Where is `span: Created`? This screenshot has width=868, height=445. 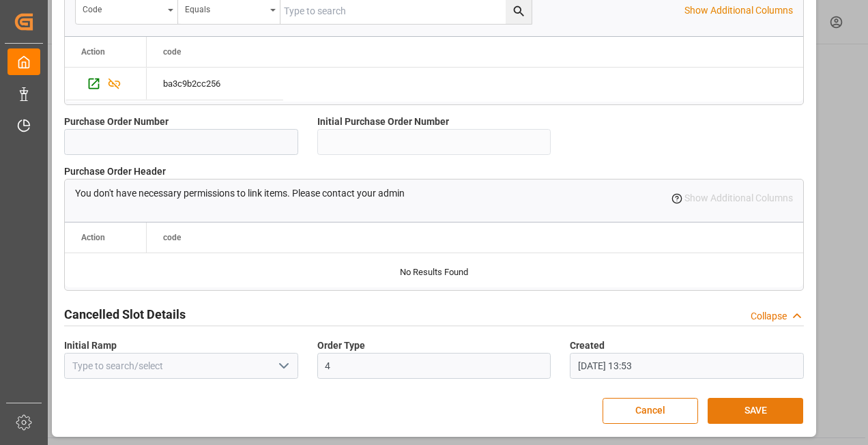
span: Created is located at coordinates (587, 346).